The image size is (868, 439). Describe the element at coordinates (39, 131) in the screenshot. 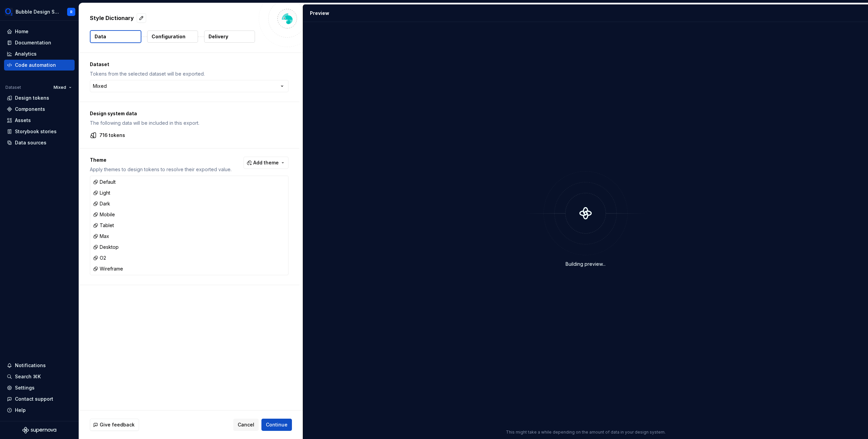

I see `a: Storybook stories` at that location.